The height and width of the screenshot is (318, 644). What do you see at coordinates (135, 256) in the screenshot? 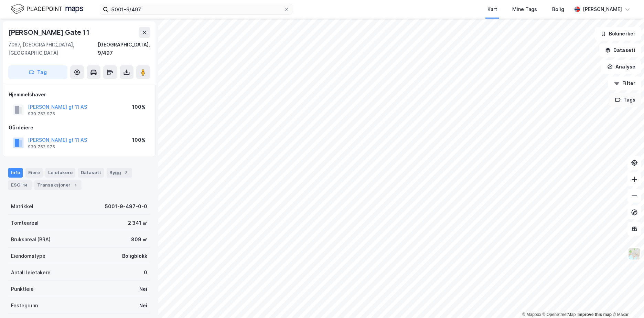
I see `div: Boligblokk` at bounding box center [135, 256].